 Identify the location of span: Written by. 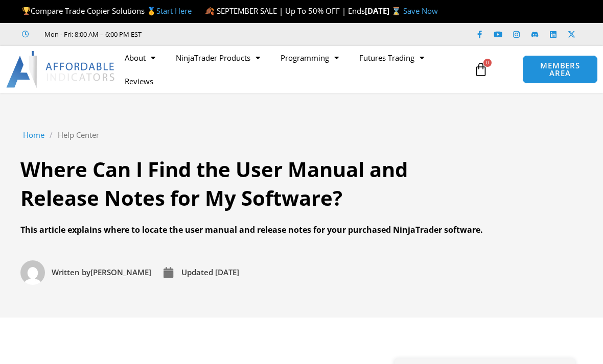
(71, 273).